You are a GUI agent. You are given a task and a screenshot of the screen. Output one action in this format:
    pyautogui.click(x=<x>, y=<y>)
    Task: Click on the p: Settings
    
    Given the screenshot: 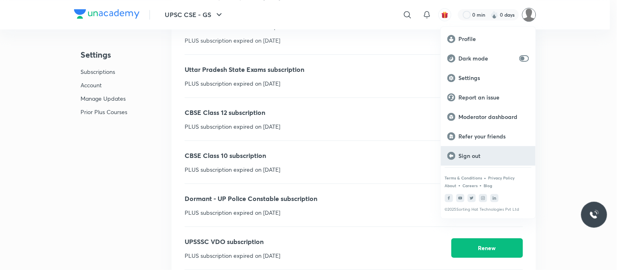 What is the action you would take?
    pyautogui.click(x=494, y=78)
    